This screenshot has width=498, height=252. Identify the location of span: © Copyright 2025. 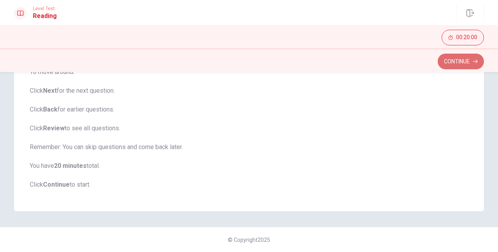
(249, 240).